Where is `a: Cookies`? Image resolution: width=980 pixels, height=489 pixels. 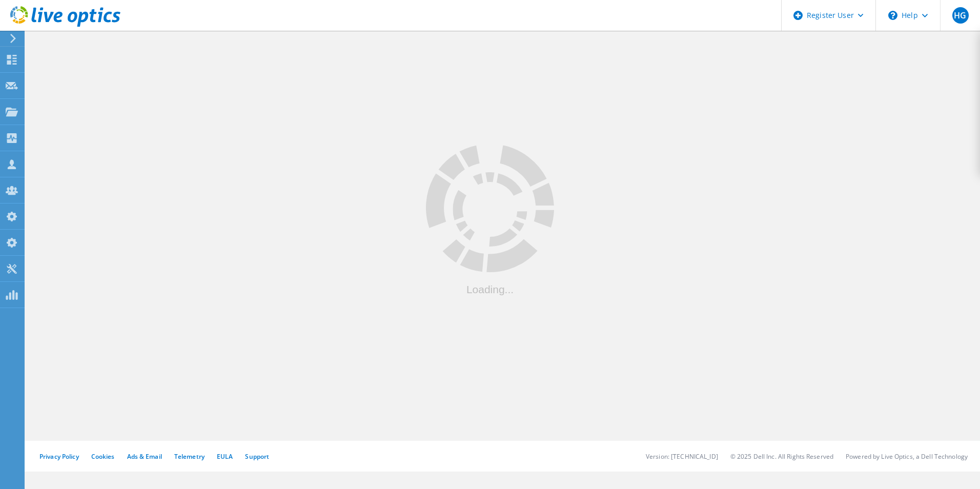
a: Cookies is located at coordinates (103, 456).